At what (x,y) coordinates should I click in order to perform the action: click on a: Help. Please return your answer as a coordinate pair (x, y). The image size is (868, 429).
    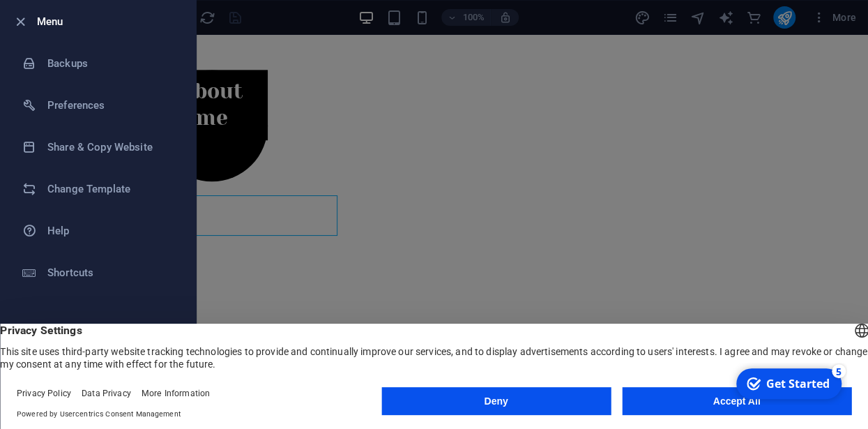
    Looking at the image, I should click on (98, 231).